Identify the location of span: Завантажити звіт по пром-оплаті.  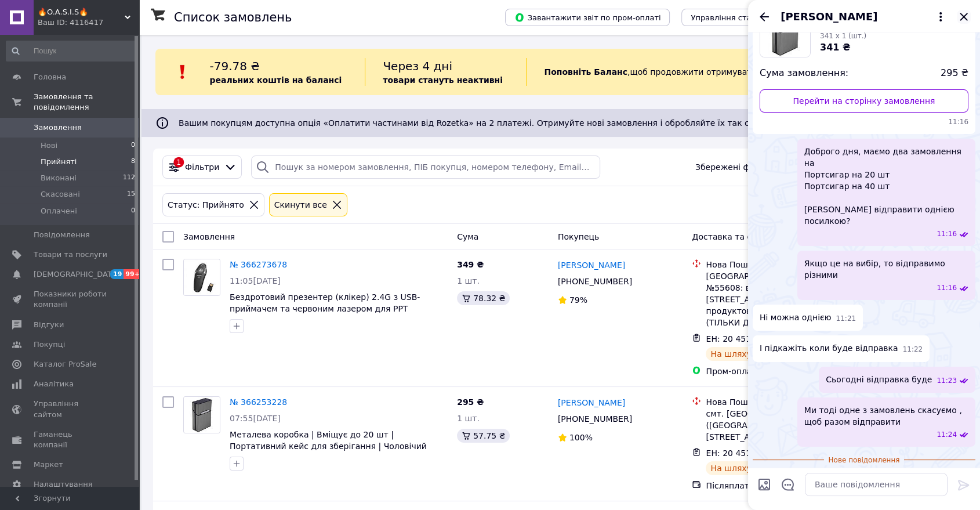
(587, 17).